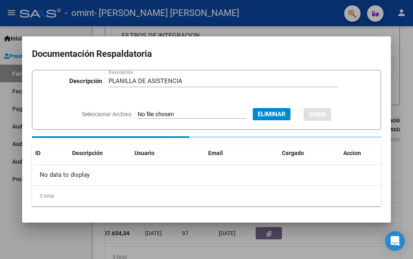  I want to click on div: Open Intercom Messenger, so click(395, 241).